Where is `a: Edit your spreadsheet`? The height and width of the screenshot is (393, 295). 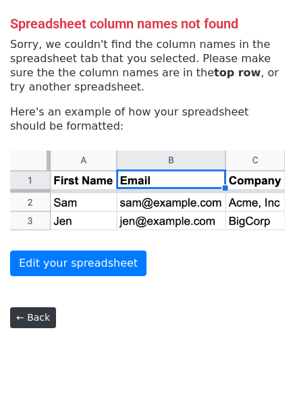 a: Edit your spreadsheet is located at coordinates (78, 263).